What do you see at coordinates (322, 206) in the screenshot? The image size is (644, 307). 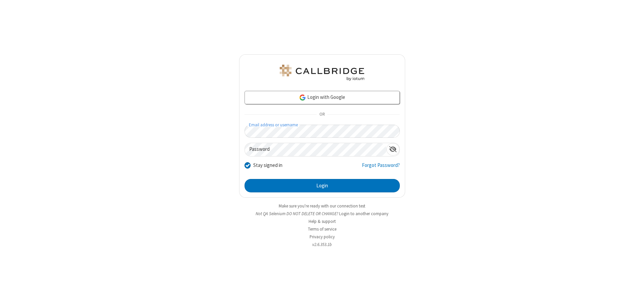 I see `a: Make sure you're ready with our connection test` at bounding box center [322, 206].